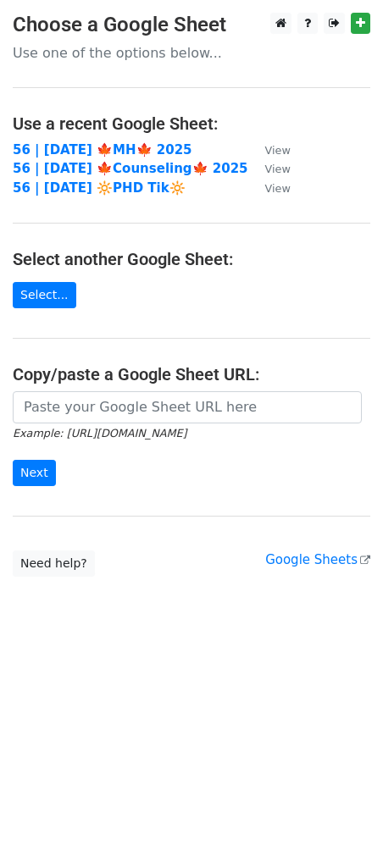 This screenshot has height=868, width=383. Describe the element at coordinates (53, 563) in the screenshot. I see `a: Need help?` at that location.